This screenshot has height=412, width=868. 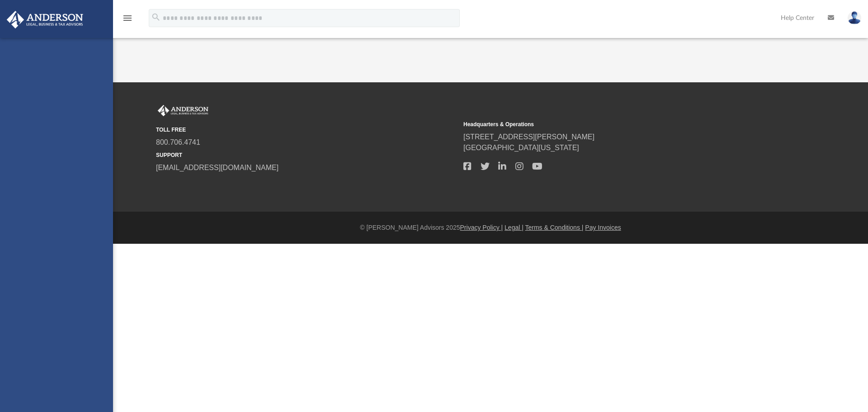 What do you see at coordinates (127, 18) in the screenshot?
I see `i: menu` at bounding box center [127, 18].